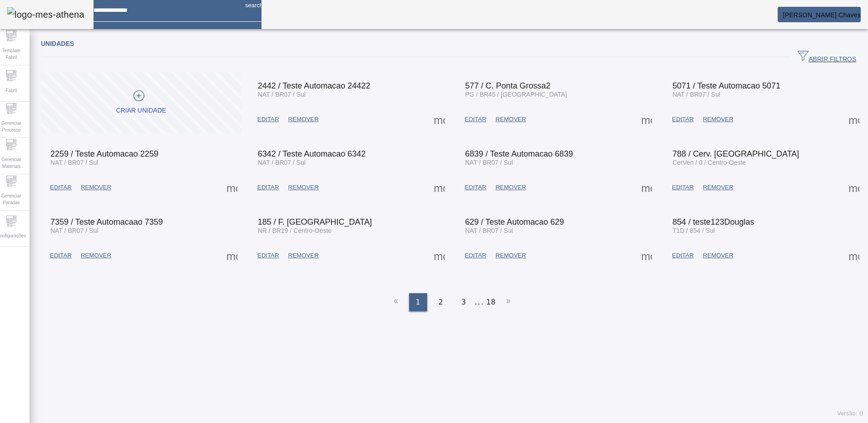 Image resolution: width=868 pixels, height=423 pixels. I want to click on span: 2442 / Teste Automacao 24422, so click(314, 85).